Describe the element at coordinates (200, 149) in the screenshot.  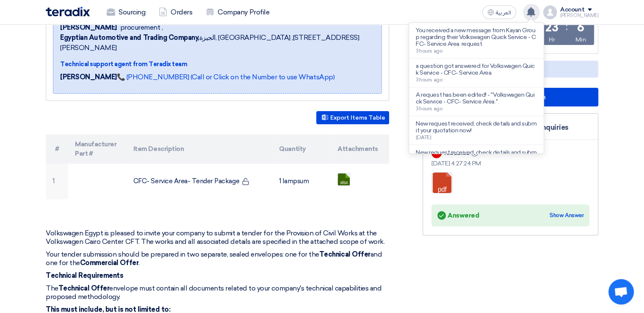
I see `th: Item Description` at that location.